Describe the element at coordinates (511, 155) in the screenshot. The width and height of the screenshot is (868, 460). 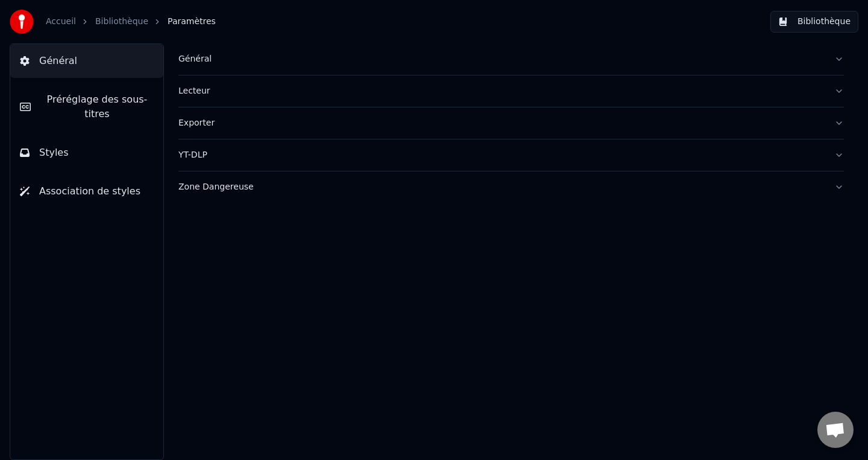
I see `button: YT-DLP` at that location.